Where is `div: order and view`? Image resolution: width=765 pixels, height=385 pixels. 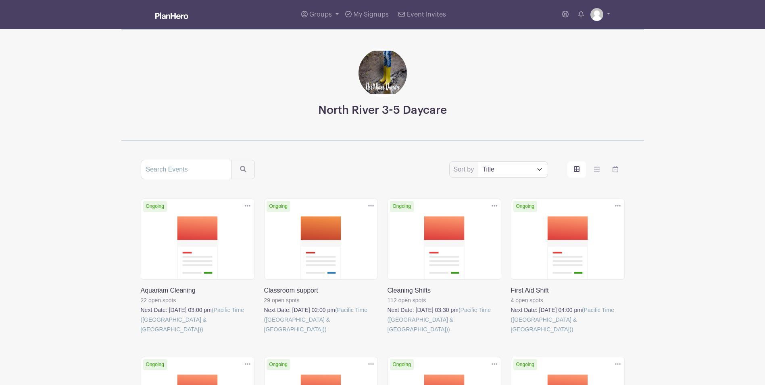 div: order and view is located at coordinates (596, 169).